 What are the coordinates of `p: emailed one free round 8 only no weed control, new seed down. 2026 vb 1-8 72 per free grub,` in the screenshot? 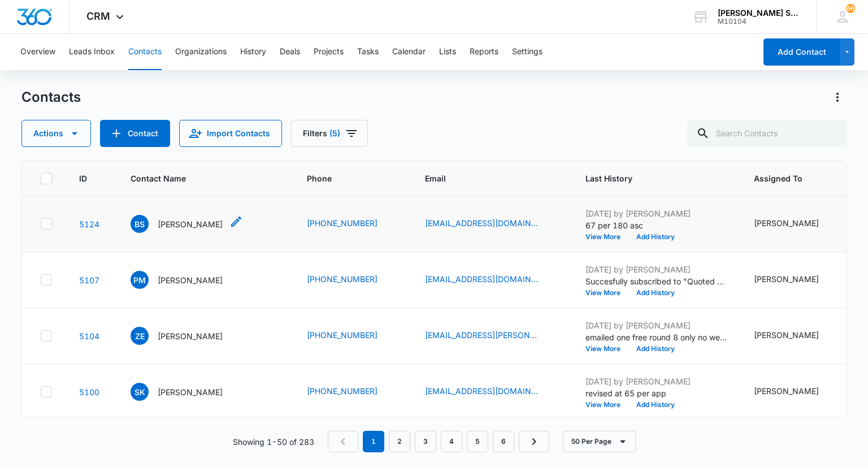 It's located at (656, 337).